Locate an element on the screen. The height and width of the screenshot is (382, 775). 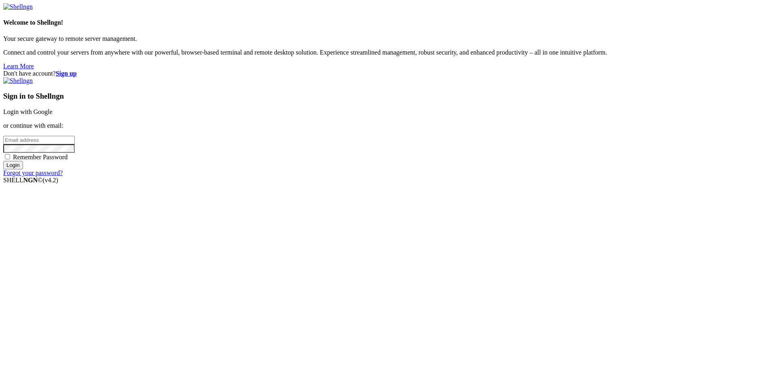
h4: Welcome to Shellngn! is located at coordinates (388, 23).